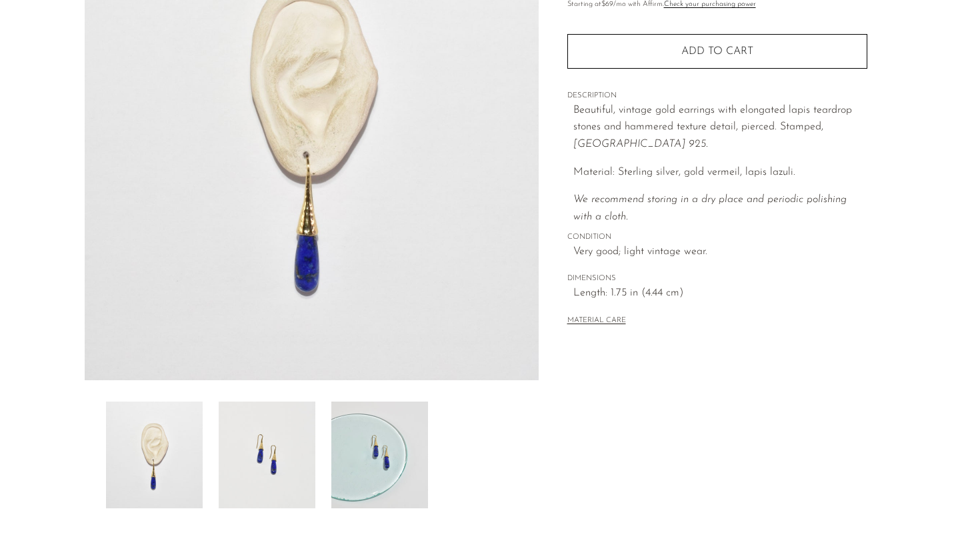 The image size is (980, 555). What do you see at coordinates (717, 51) in the screenshot?
I see `span: Add to cart` at bounding box center [717, 51].